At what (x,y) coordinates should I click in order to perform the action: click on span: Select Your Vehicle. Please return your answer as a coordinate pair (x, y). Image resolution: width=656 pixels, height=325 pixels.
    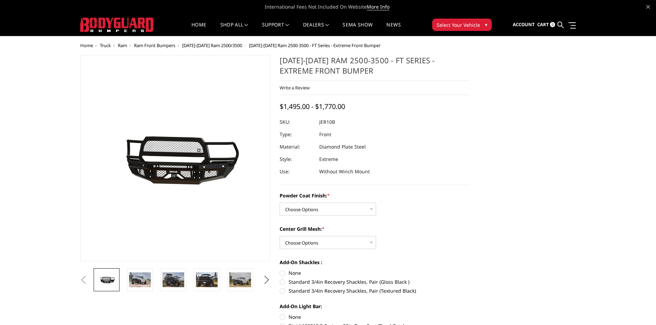
    Looking at the image, I should click on (458, 25).